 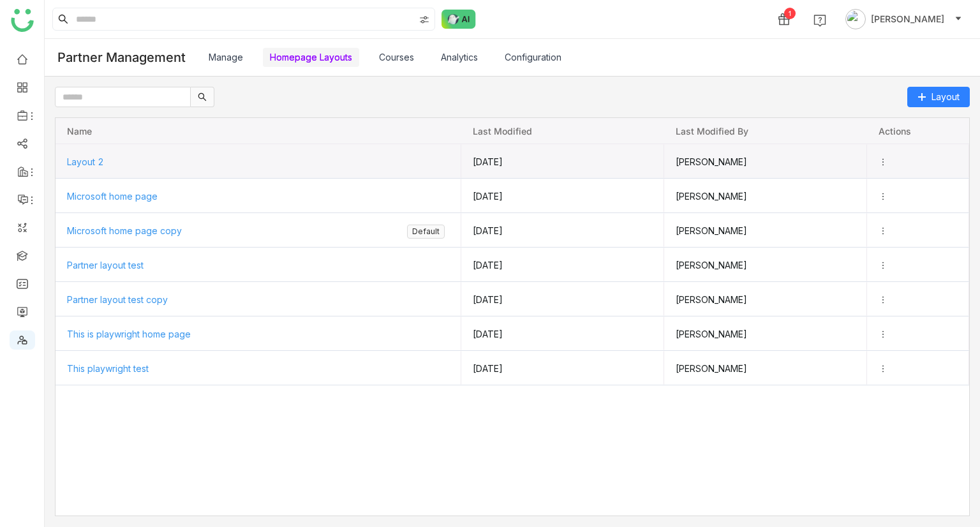 What do you see at coordinates (125, 231) in the screenshot?
I see `span: Microsoft home page copy` at bounding box center [125, 231].